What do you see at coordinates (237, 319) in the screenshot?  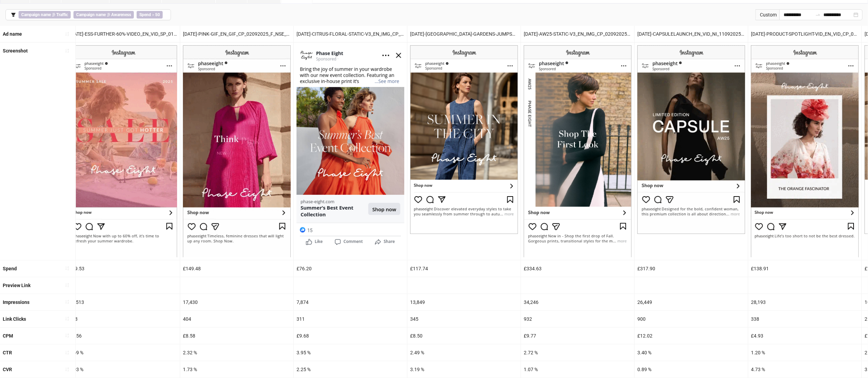 I see `div: 404` at bounding box center [237, 319].